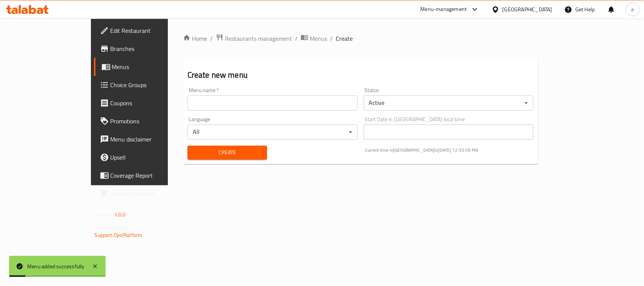 The image size is (644, 286). Describe the element at coordinates (146, 121) in the screenshot. I see `a: Promotions` at that location.